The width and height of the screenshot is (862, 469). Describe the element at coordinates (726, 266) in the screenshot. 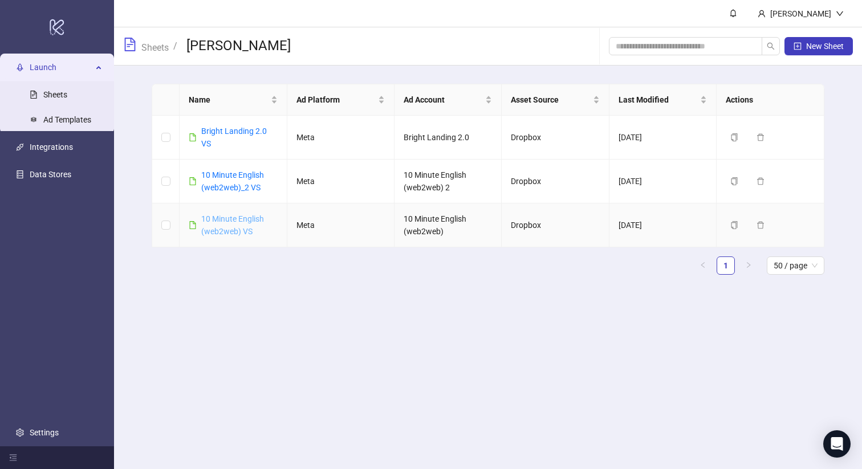

I see `a: 1` at that location.